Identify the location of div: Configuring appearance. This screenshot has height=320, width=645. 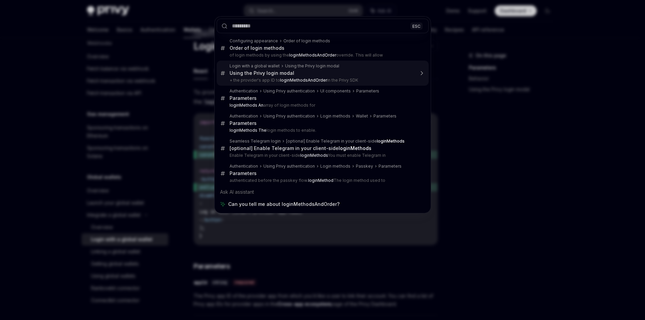
(254, 41).